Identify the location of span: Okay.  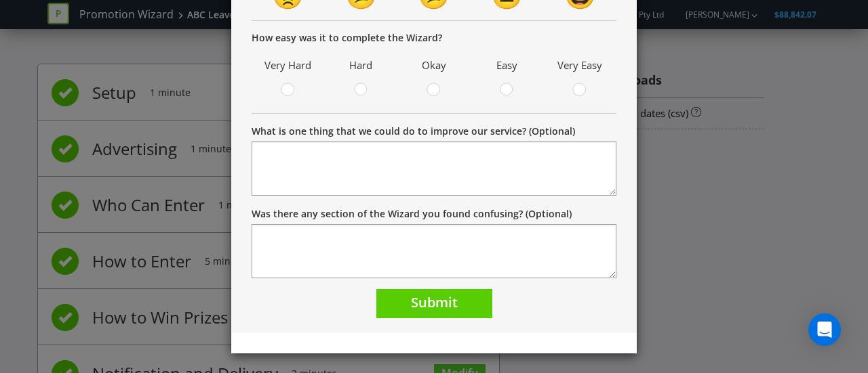
(434, 65).